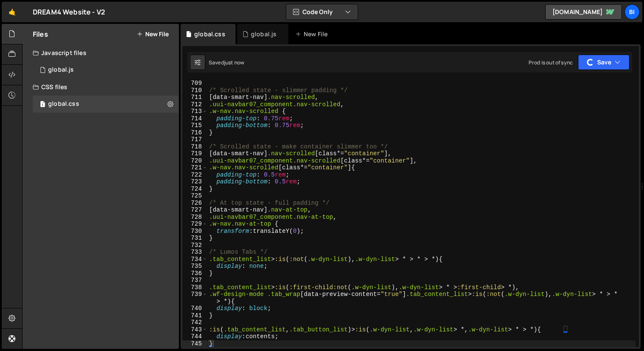  Describe the element at coordinates (195, 308) in the screenshot. I see `div: 740` at that location.